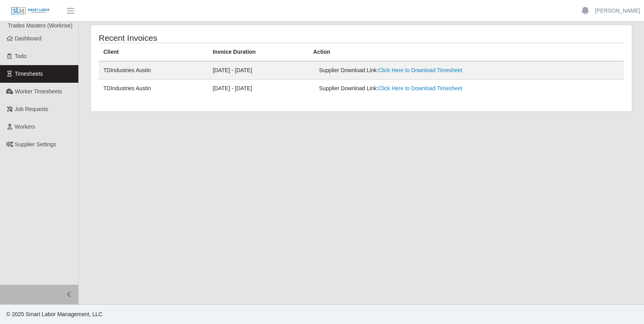  I want to click on span: Job Requests, so click(32, 109).